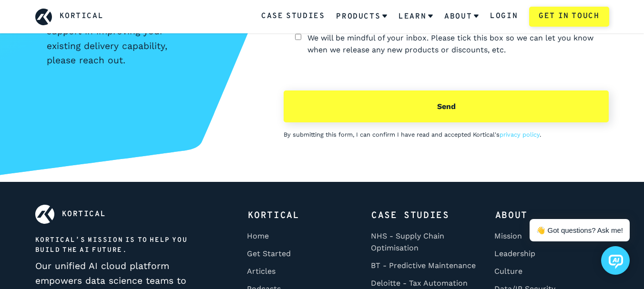 This screenshot has width=644, height=289. I want to click on a: privacy policy, so click(519, 135).